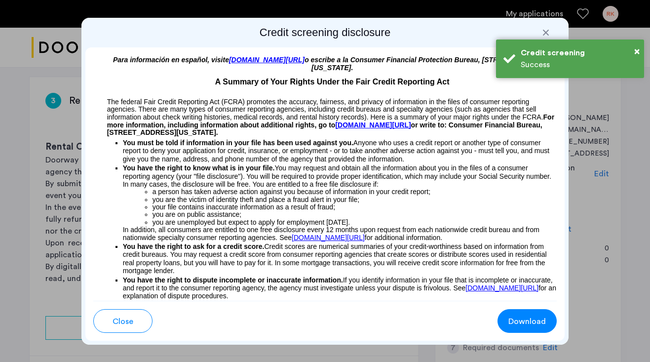 The width and height of the screenshot is (650, 362). I want to click on p: You may request and obtain all the information about you in the files of a consumer reporting age..., so click(340, 176).